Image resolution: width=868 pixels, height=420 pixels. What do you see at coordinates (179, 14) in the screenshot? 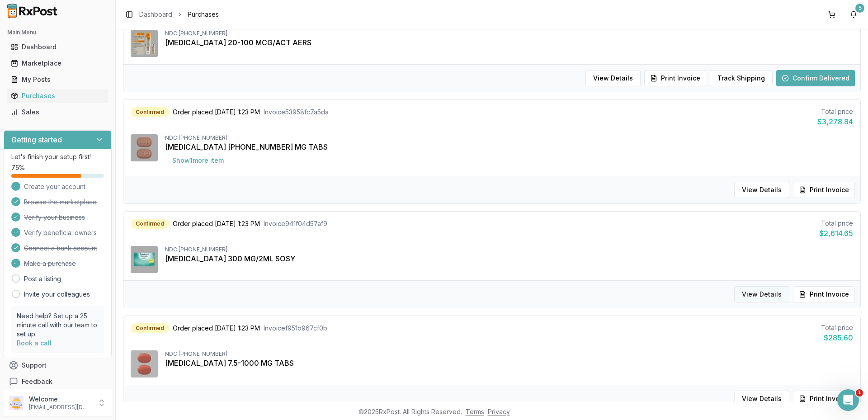
I see `nav: breadcrumb` at bounding box center [179, 14].